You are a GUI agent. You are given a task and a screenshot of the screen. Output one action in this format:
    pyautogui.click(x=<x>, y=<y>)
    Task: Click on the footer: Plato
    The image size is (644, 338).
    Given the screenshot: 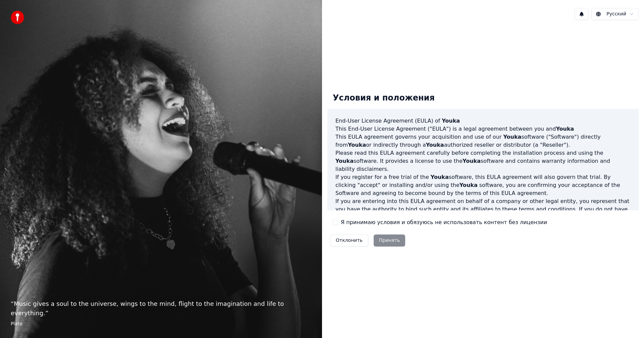 What is the action you would take?
    pyautogui.click(x=161, y=325)
    